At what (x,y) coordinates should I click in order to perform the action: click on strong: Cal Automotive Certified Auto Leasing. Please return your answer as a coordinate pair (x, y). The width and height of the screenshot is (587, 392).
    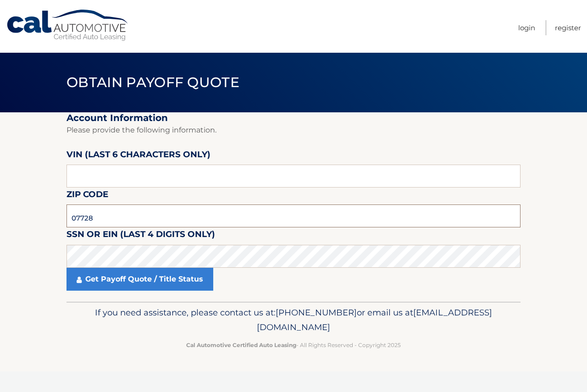
    Looking at the image, I should click on (241, 345).